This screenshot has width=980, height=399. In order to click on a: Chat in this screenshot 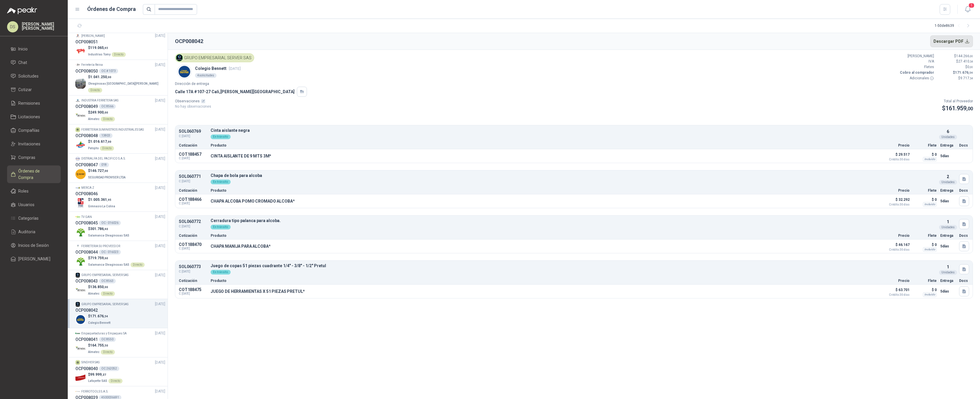, I will do `click(34, 62)`.